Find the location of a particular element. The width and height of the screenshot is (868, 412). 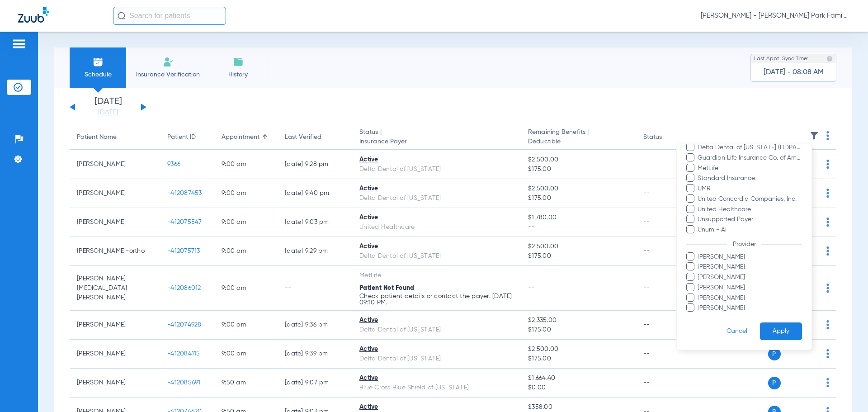

span: United Healthcare is located at coordinates (750, 210).